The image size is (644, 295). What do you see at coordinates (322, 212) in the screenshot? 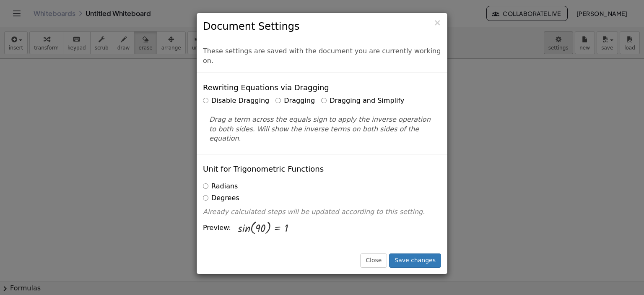
I see `p: Already calculated steps will be updated according to this setting.` at bounding box center [322, 212].